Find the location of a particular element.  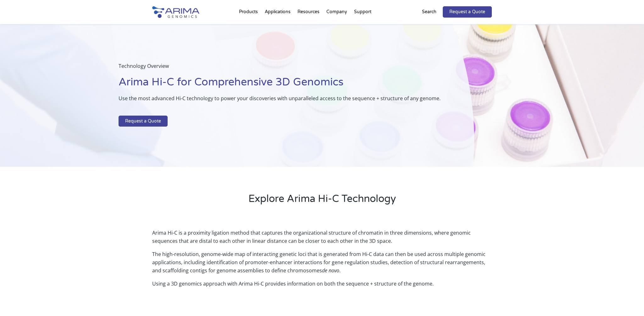

p: Using a 3D genomics approach with Arima Hi-C provides information on both the sequence + structur... is located at coordinates (322, 284).